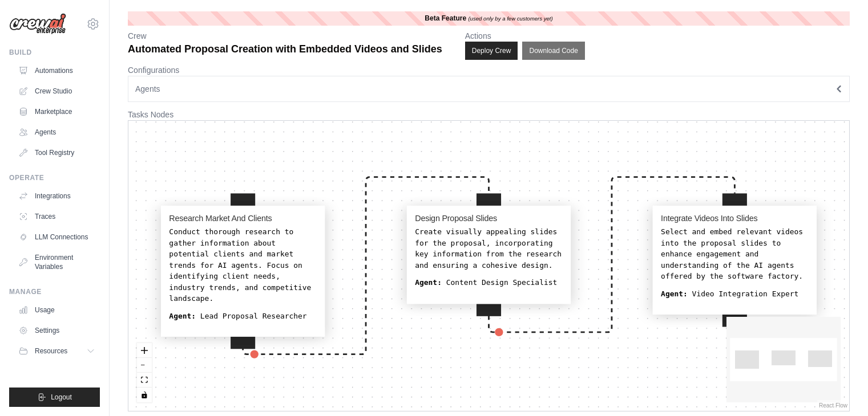 This screenshot has height=416, width=868. What do you see at coordinates (489, 283) in the screenshot?
I see `div: Content Design Specialist` at bounding box center [489, 283].